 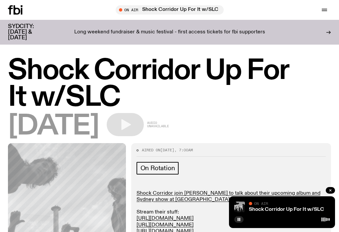 What do you see at coordinates (158, 169) in the screenshot?
I see `span: On Rotation` at bounding box center [158, 169].